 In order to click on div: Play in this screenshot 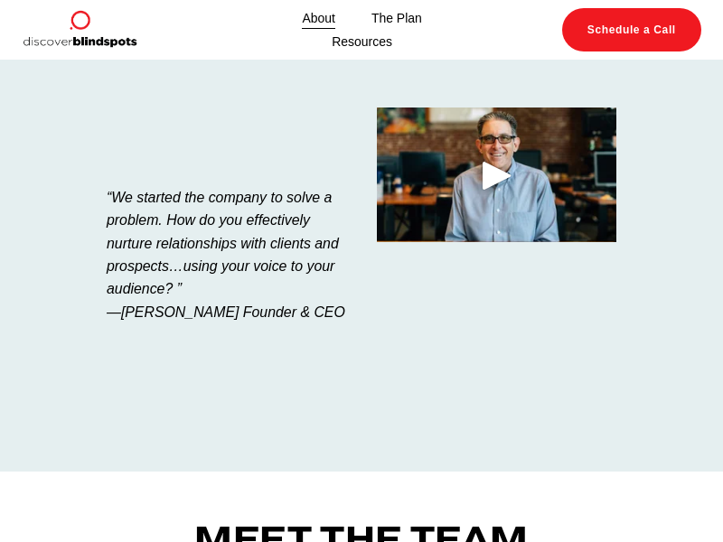, I will do `click(497, 175)`.